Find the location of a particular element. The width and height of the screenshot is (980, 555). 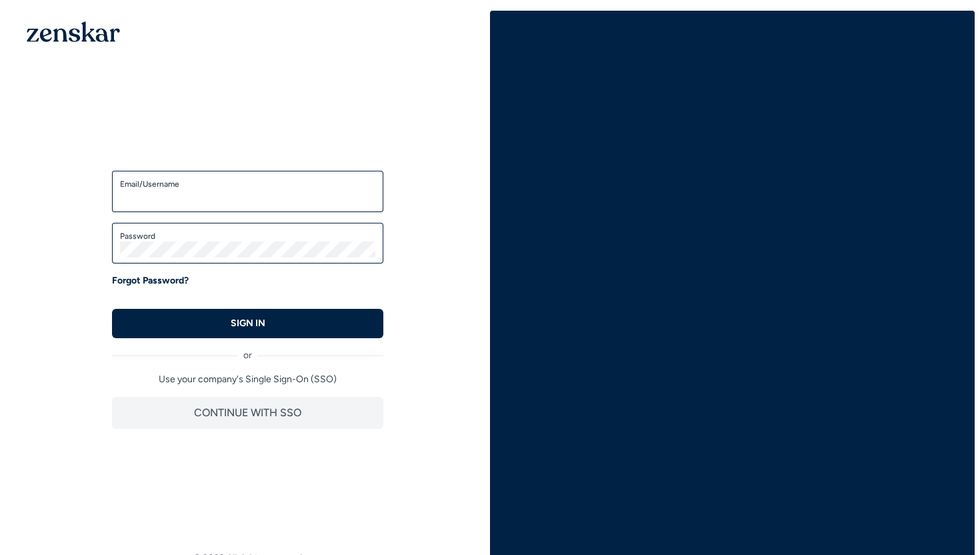

button: SIGN IN is located at coordinates (248, 323).